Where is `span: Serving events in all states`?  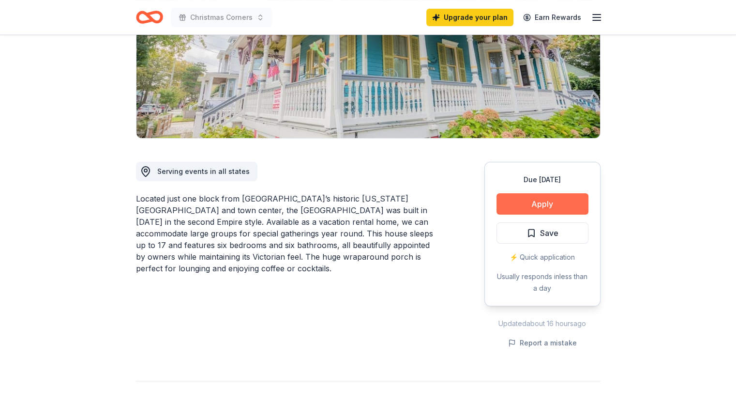 span: Serving events in all states is located at coordinates (203, 171).